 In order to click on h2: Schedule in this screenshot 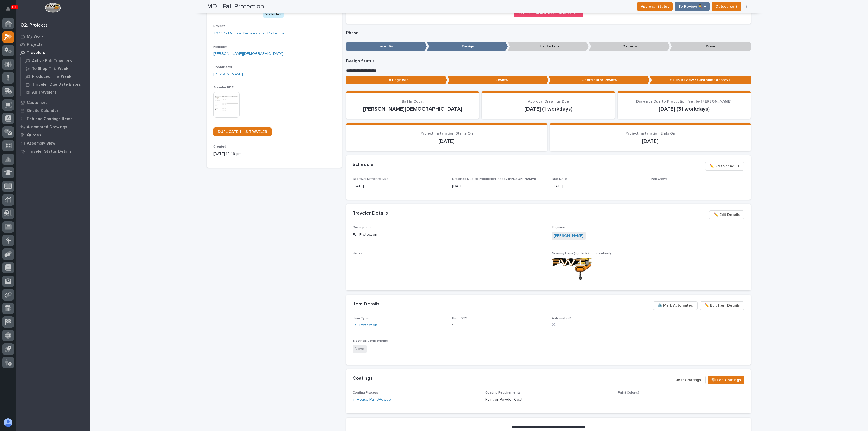, I will do `click(363, 165)`.